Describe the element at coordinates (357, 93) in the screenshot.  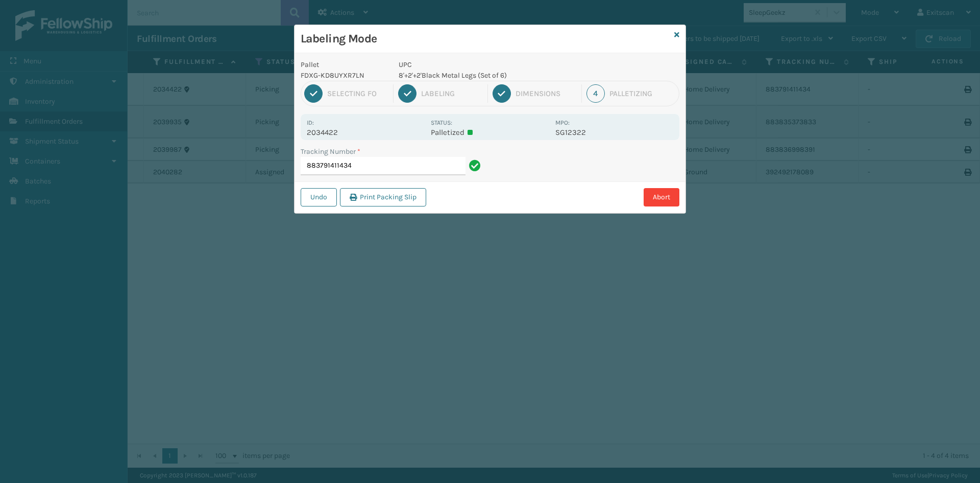
I see `div: Selecting FO` at that location.